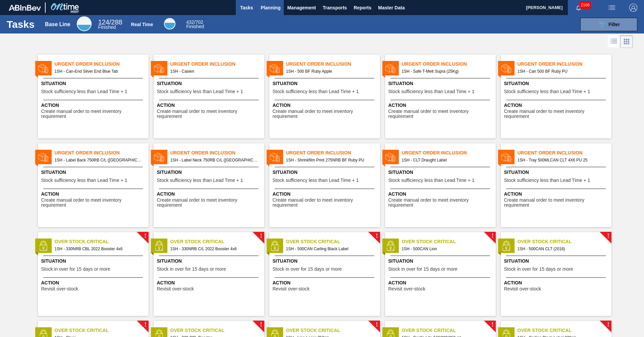 The height and width of the screenshot is (337, 644). Describe the element at coordinates (446, 249) in the screenshot. I see `span: 1SH - 500CAN Lion` at that location.